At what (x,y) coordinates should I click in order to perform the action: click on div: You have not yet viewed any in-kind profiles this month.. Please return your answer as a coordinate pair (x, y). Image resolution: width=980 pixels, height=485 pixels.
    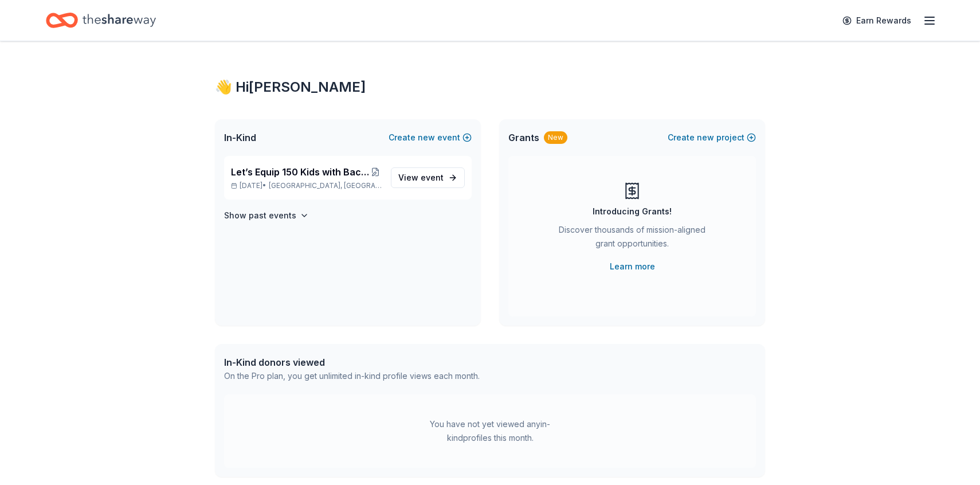
    Looking at the image, I should click on (490, 431).